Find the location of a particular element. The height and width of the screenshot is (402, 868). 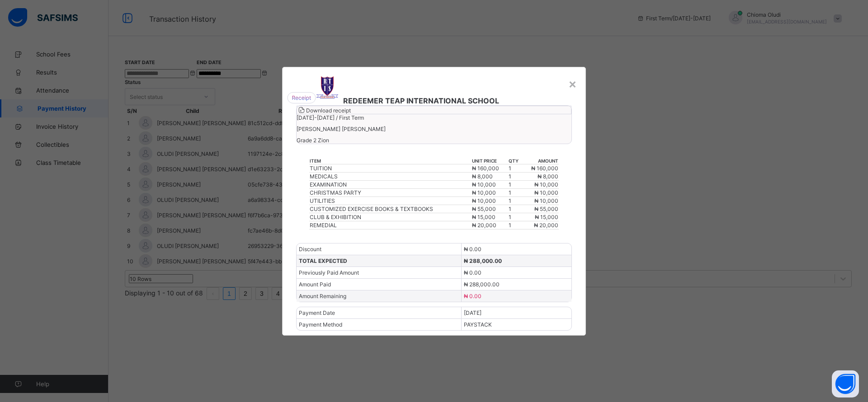

span: Previously Paid Amount is located at coordinates (329, 272).